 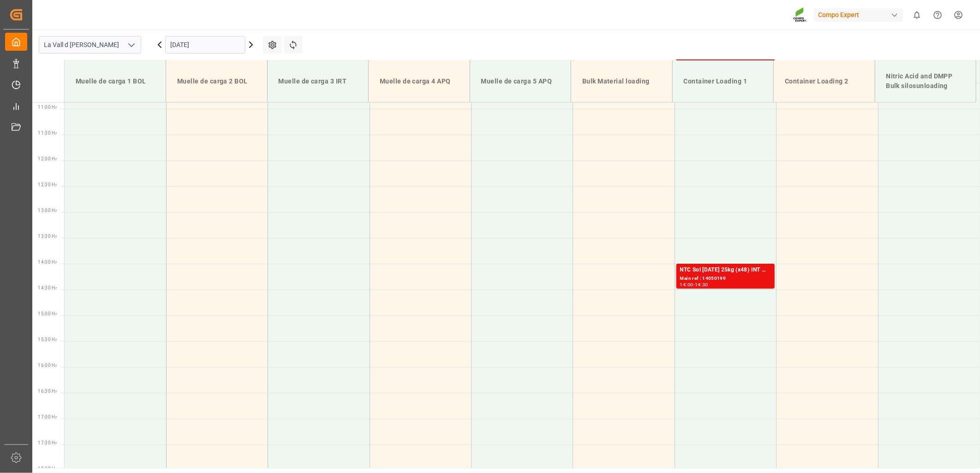 What do you see at coordinates (47, 313) in the screenshot?
I see `span: 15:00 Hr` at bounding box center [47, 313].